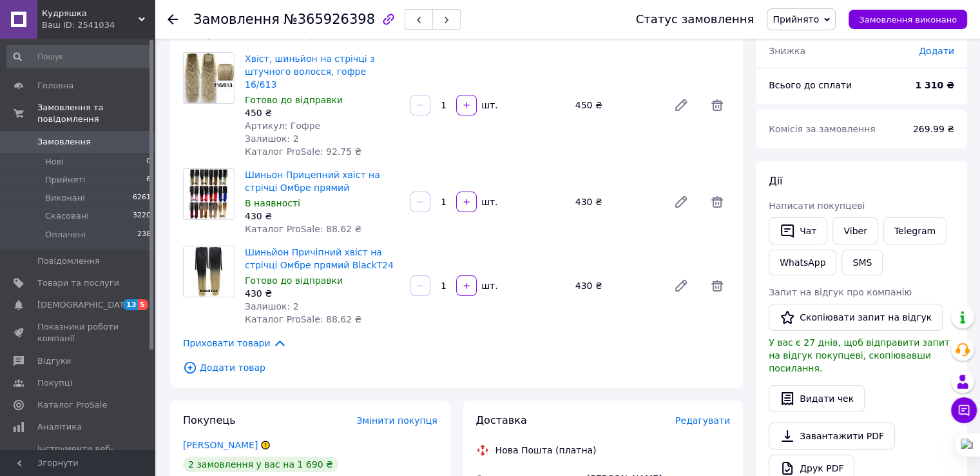 The height and width of the screenshot is (476, 980). What do you see at coordinates (935, 85) in the screenshot?
I see `b: 1 310 ₴` at bounding box center [935, 85].